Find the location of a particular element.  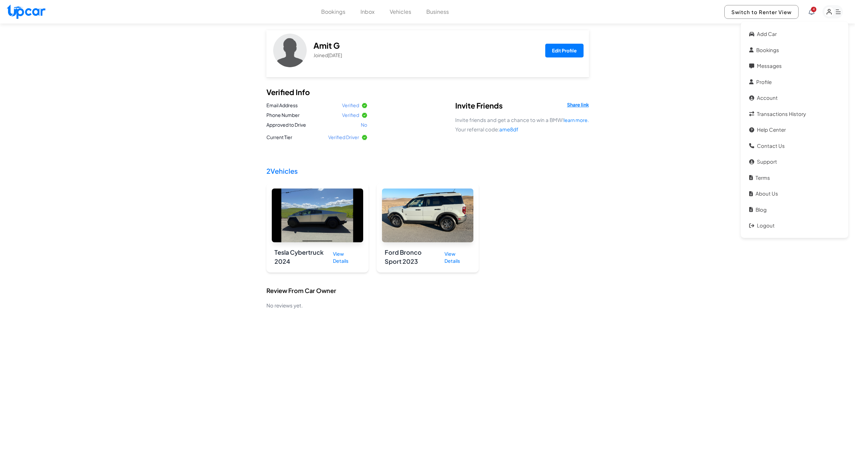

button: Vehicles is located at coordinates (400, 12).